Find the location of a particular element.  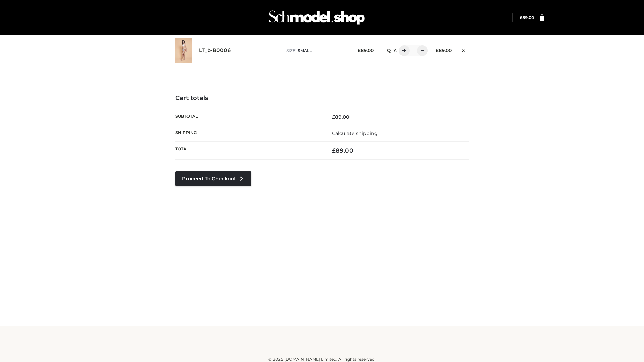

span: SMALL is located at coordinates (304, 50).